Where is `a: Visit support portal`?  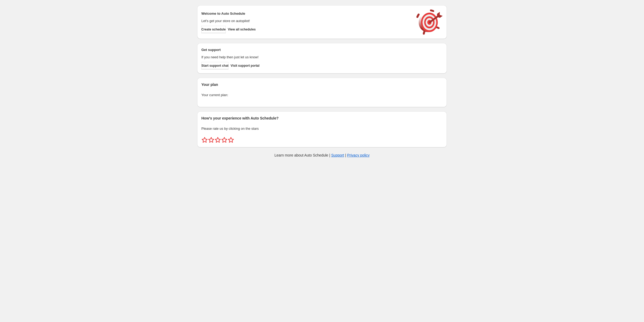 a: Visit support portal is located at coordinates (245, 66).